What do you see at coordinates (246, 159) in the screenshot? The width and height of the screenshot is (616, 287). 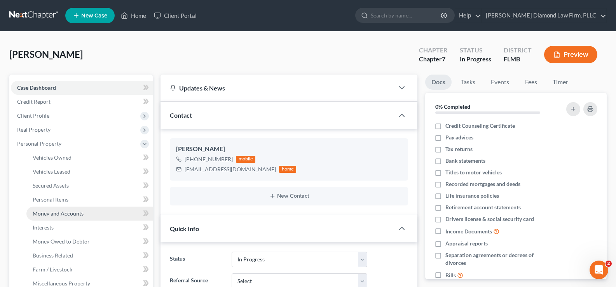 I see `div: mobile` at bounding box center [246, 159].